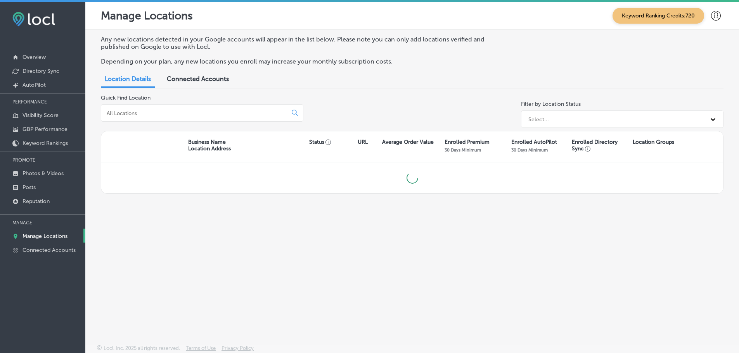 The width and height of the screenshot is (739, 353). What do you see at coordinates (653, 142) in the screenshot?
I see `p: Location Groups` at bounding box center [653, 142].